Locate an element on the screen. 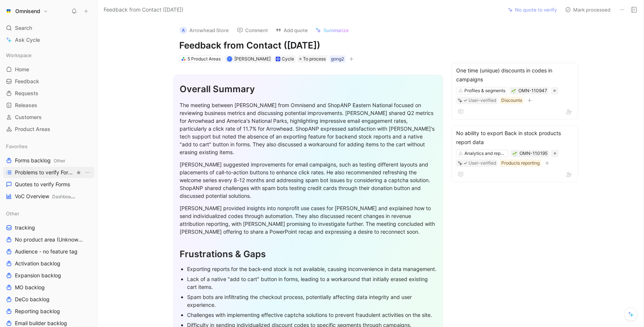  a: Audience - no feature tag is located at coordinates (48, 251).